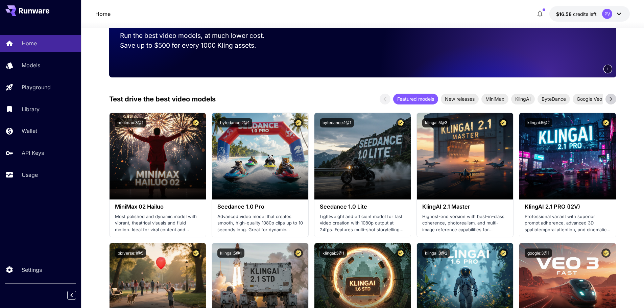 This screenshot has width=644, height=308. What do you see at coordinates (589, 99) in the screenshot?
I see `div: Google Veo` at bounding box center [589, 99].